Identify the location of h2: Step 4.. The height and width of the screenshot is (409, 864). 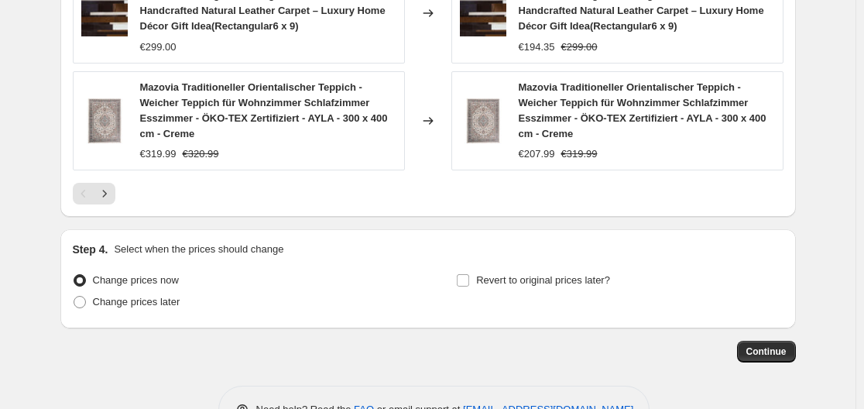
(91, 249).